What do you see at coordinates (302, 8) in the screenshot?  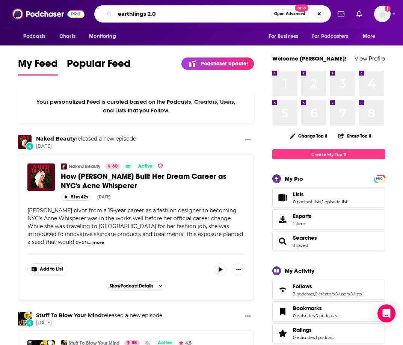 I see `span: New` at bounding box center [302, 8].